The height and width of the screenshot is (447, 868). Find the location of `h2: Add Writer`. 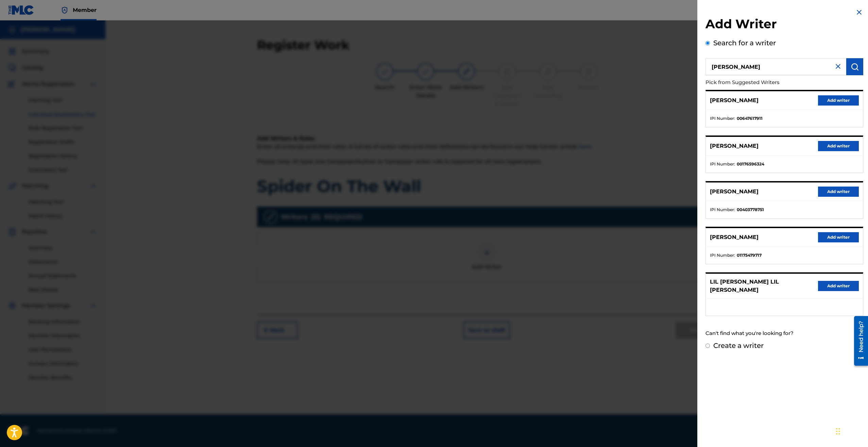

h2: Add Writer is located at coordinates (784, 25).